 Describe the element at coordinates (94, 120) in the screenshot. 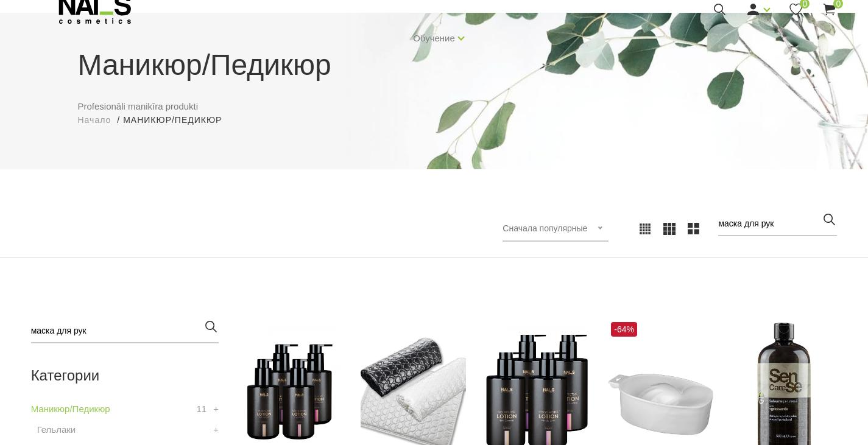

I see `a: Начало` at that location.